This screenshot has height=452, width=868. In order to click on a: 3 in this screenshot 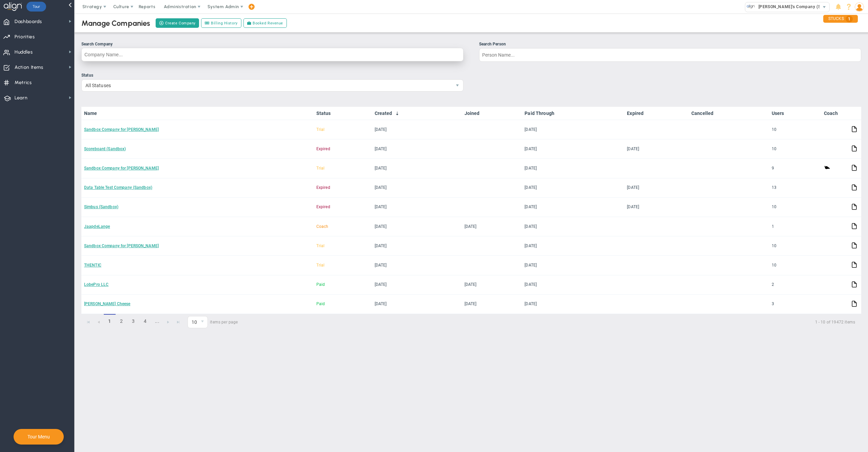, I will do `click(133, 321)`.